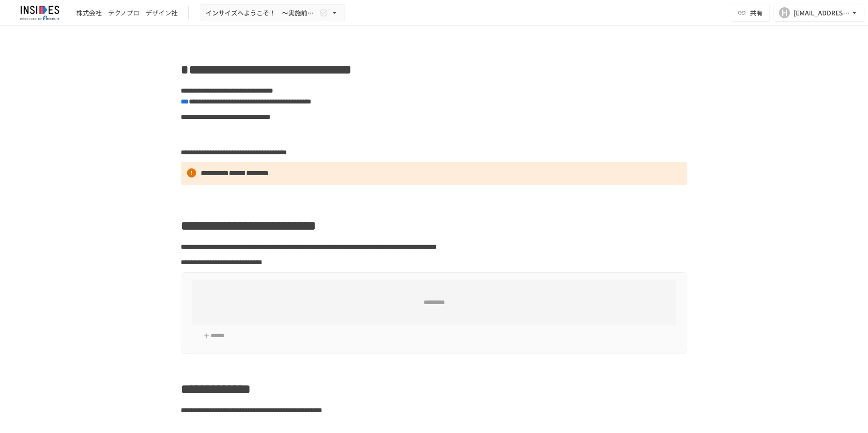 The image size is (868, 433). I want to click on div: 株式会社 テクノプロ デザイン社, so click(126, 13).